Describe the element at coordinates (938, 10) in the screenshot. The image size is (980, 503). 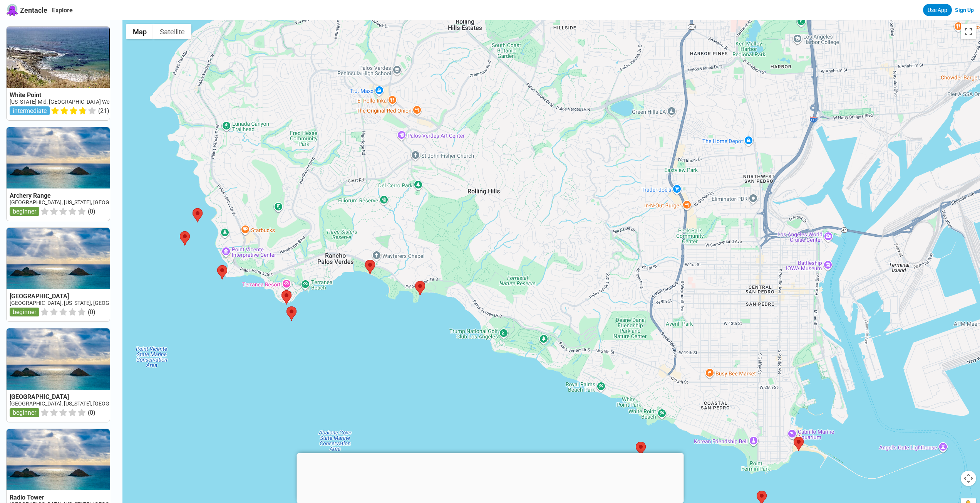
I see `a: Use App` at that location.